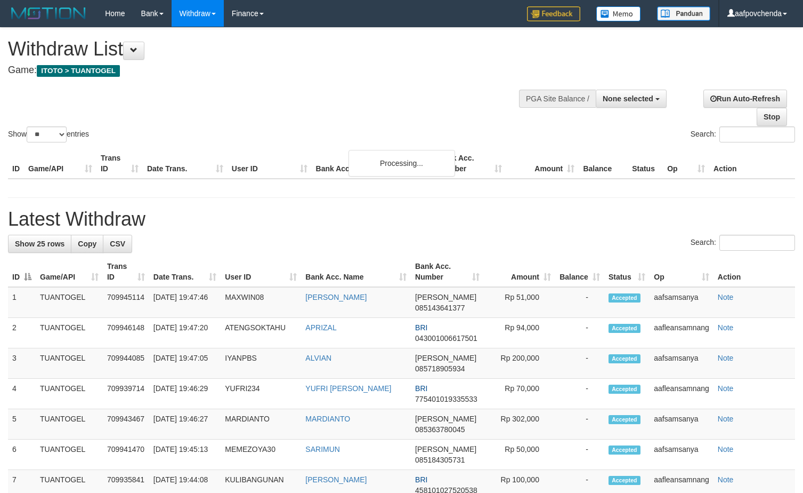  Describe the element at coordinates (402, 163) in the screenshot. I see `div: Processing...` at that location.